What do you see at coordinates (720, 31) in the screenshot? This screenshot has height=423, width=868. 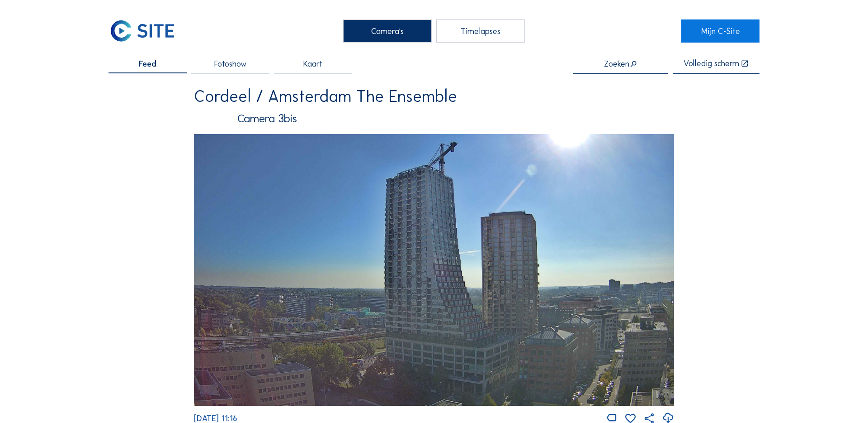 I see `a: Mijn C-Site` at bounding box center [720, 31].